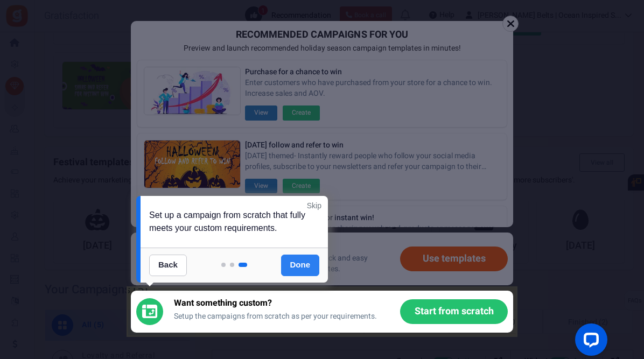  I want to click on a: Done, so click(300, 266).